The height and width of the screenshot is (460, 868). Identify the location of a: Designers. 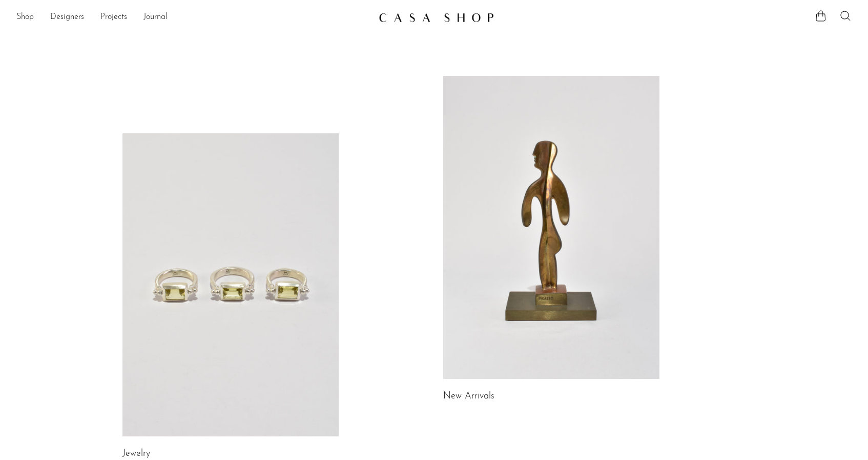
(67, 17).